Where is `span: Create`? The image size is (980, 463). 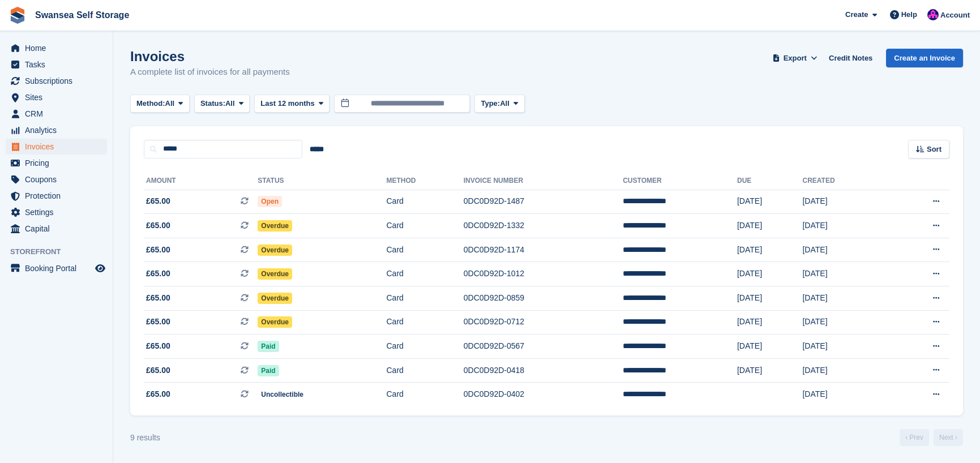 span: Create is located at coordinates (857, 15).